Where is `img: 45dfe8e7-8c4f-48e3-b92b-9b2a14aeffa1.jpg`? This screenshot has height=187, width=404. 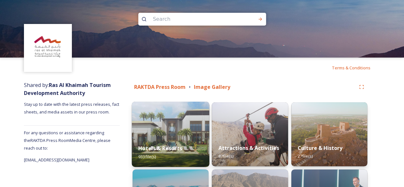
img: 45dfe8e7-8c4f-48e3-b92b-9b2a14aeffa1.jpg is located at coordinates (329, 134).